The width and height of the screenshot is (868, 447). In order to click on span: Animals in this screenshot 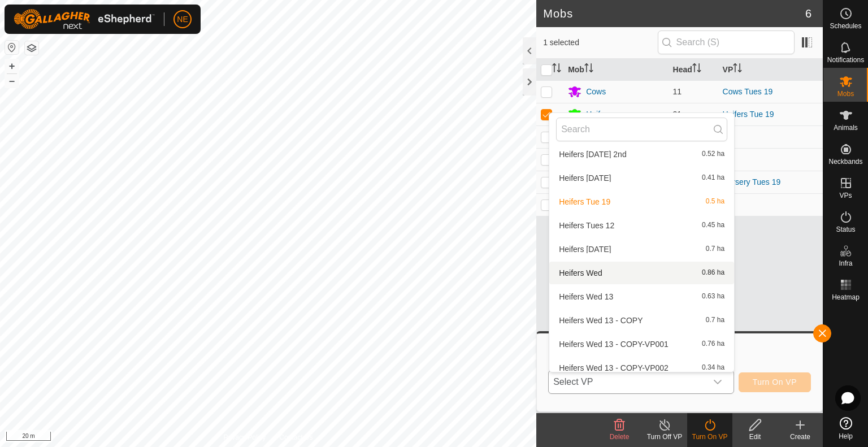, I will do `click(845, 127)`.